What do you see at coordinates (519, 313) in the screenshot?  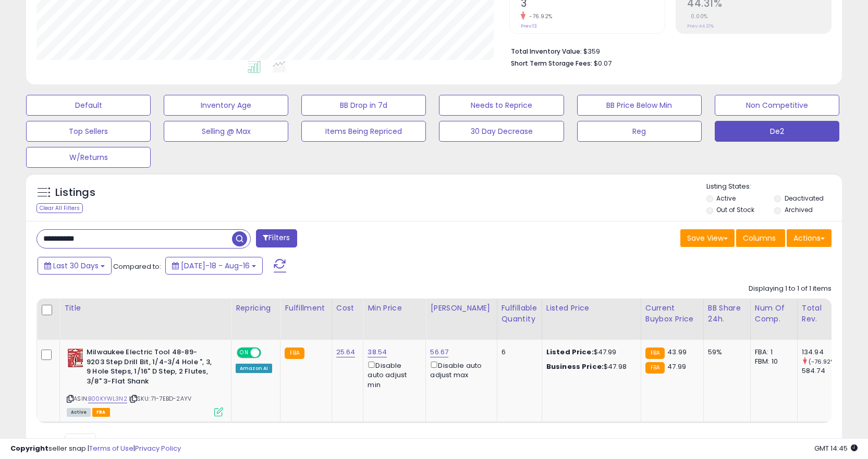 I see `div: Fulfillable Quantity` at bounding box center [519, 313].